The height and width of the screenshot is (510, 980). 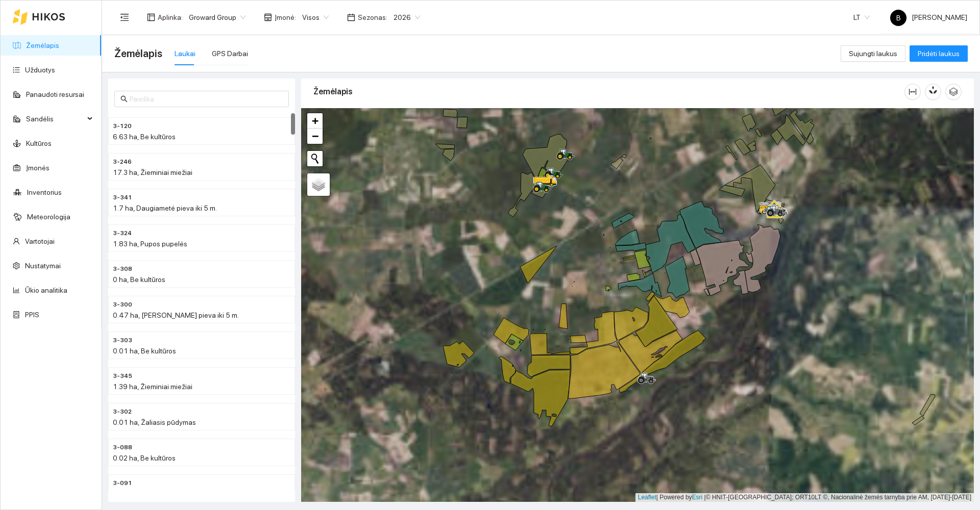 I want to click on button: column-width, so click(x=913, y=92).